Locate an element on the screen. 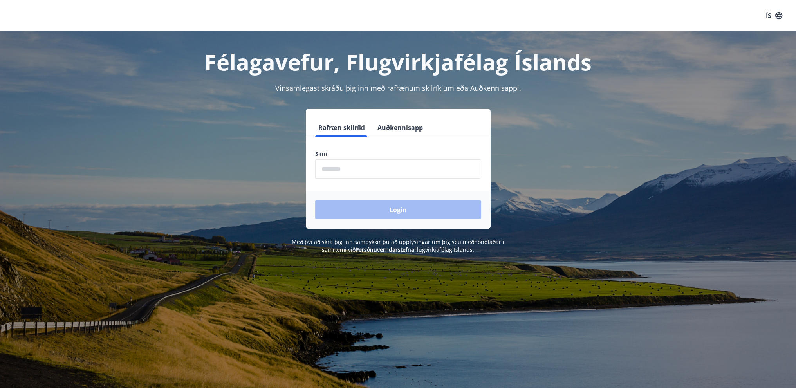  span: Með því að skrá þig inn samþykkir þú að upplýsingar um þig séu meðhöndlaðar í samræmi við Flugvir... is located at coordinates (398, 246).